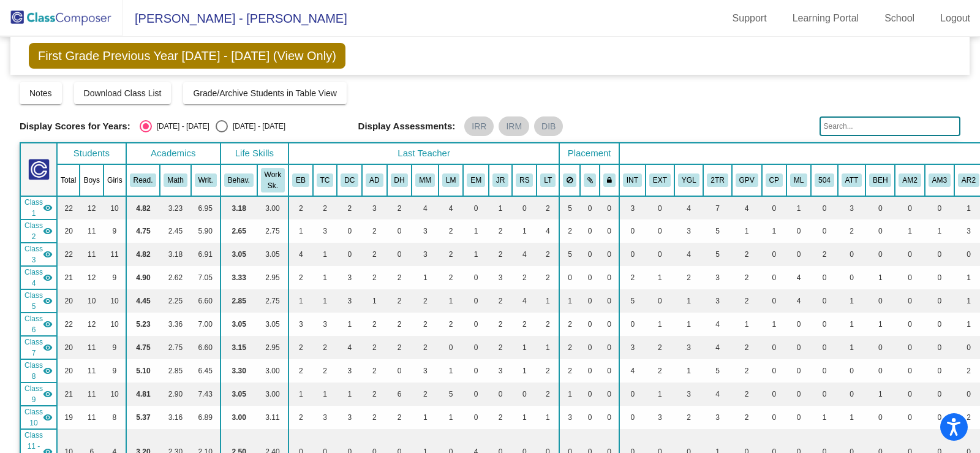 This screenshot has height=453, width=980. What do you see at coordinates (349, 180) in the screenshot?
I see `button: DC` at bounding box center [349, 180].